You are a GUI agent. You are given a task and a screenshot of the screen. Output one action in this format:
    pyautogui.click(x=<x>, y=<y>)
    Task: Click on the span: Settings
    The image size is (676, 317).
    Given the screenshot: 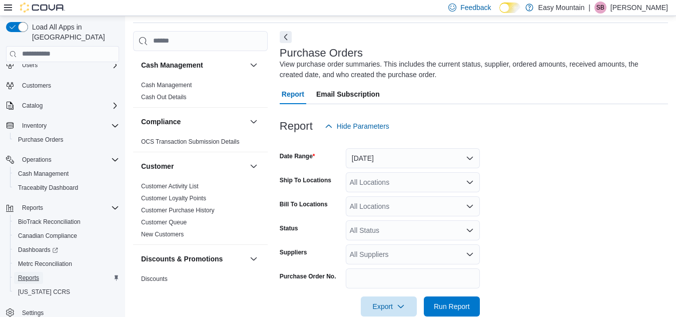 What is the action you would take?
    pyautogui.click(x=33, y=313)
    